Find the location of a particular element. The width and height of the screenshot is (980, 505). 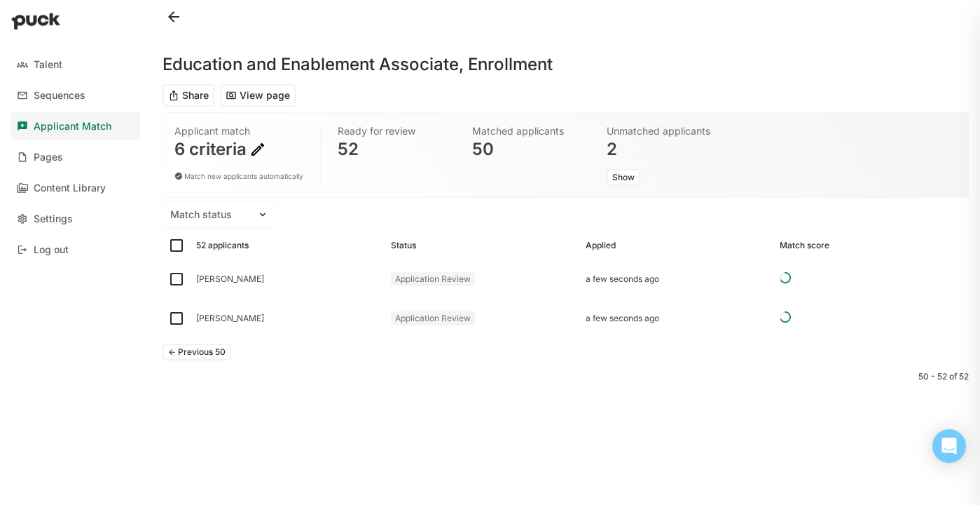

div: 6 criteria is located at coordinates (239, 150).